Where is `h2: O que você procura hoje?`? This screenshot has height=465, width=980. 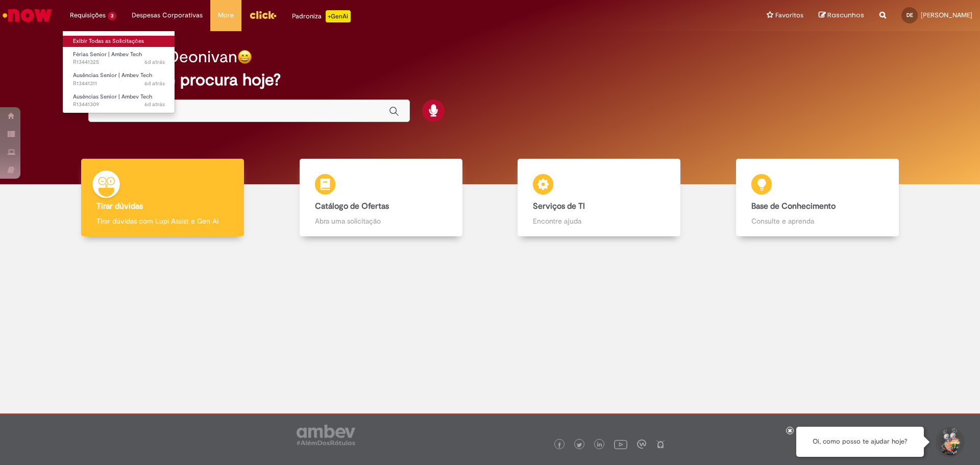
h2: O que você procura hoje? is located at coordinates (490, 79).